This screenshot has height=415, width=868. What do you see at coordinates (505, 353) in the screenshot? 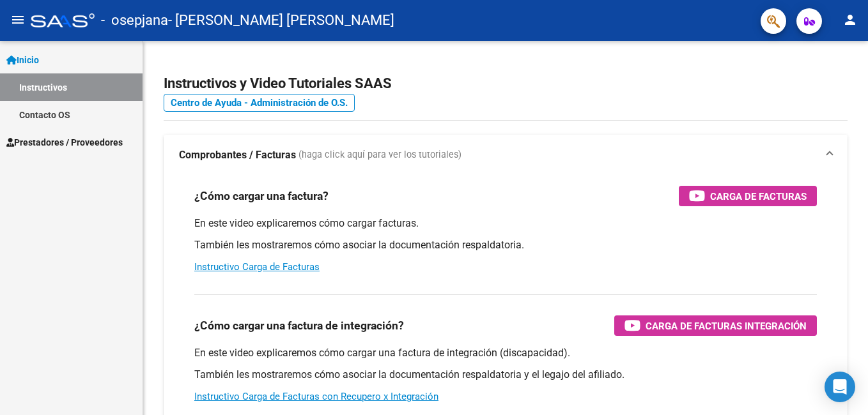
I see `p: En este video explicaremos cómo cargar una factura de integración (discapacidad).` at bounding box center [505, 353].